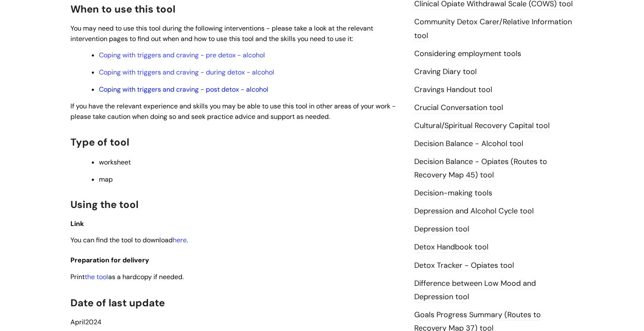  I want to click on span: as a hardcopy if needed., so click(134, 277).